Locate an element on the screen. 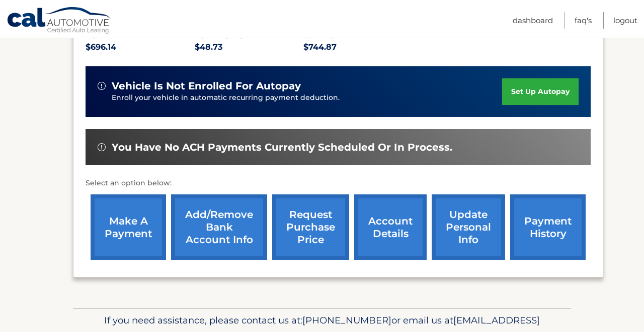  a: FAQ's is located at coordinates (583, 20).